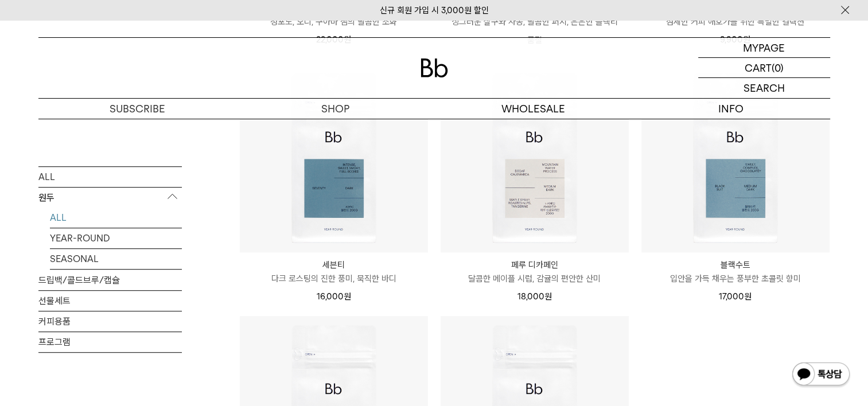 The height and width of the screenshot is (406, 868). Describe the element at coordinates (110, 280) in the screenshot. I see `a: 드립백/콜드브루/캡슐` at that location.